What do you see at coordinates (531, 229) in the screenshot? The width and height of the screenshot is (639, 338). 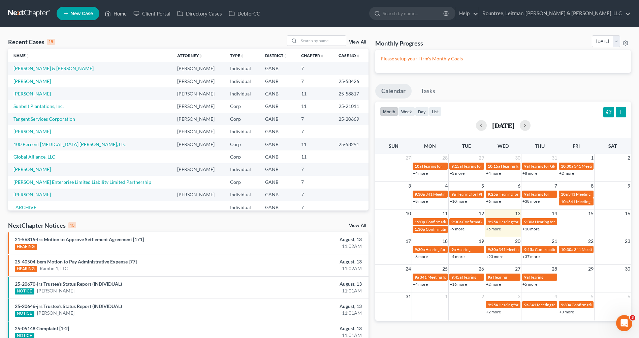 I see `a: +10 more` at bounding box center [531, 229].